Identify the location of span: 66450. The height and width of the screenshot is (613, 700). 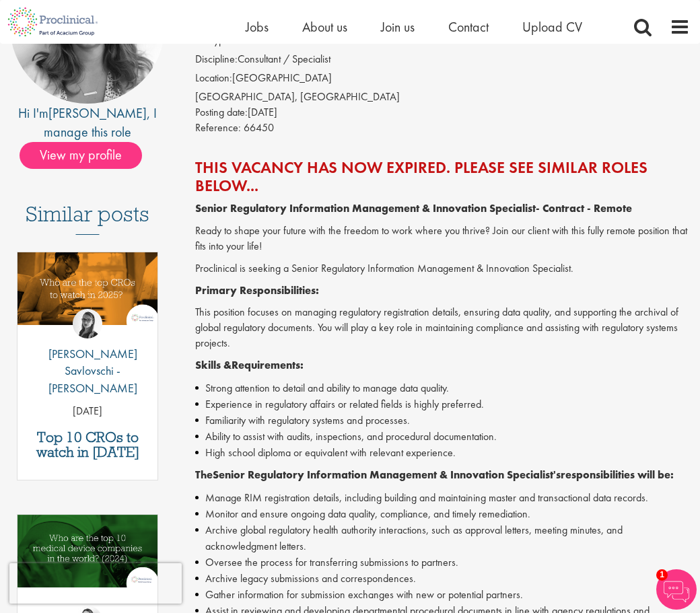
(259, 127).